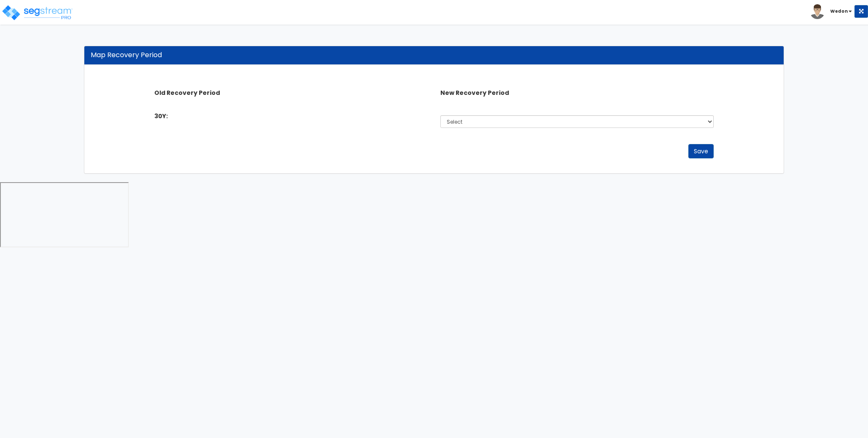 The height and width of the screenshot is (438, 868). What do you see at coordinates (701, 151) in the screenshot?
I see `button: Save` at bounding box center [701, 151].